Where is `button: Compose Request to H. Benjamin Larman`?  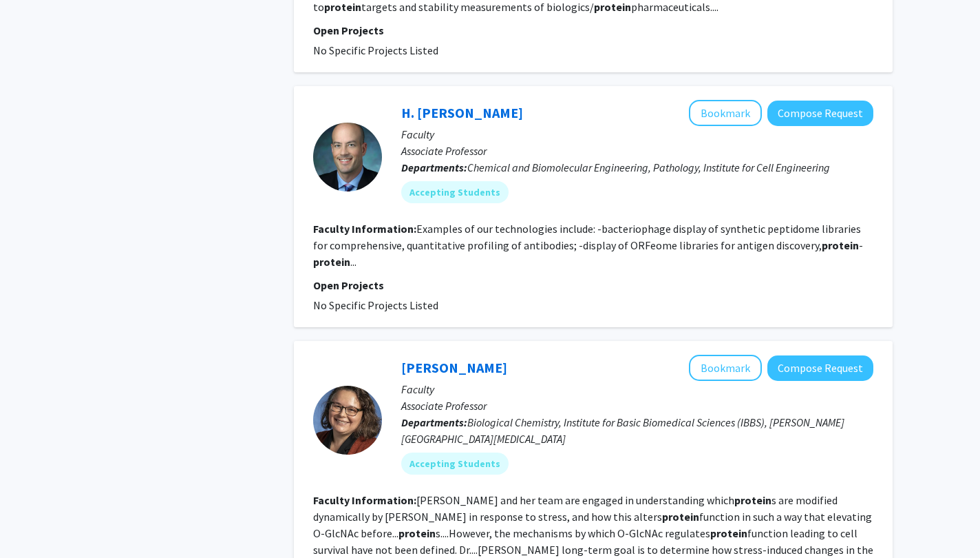 button: Compose Request to H. Benjamin Larman is located at coordinates (821, 113).